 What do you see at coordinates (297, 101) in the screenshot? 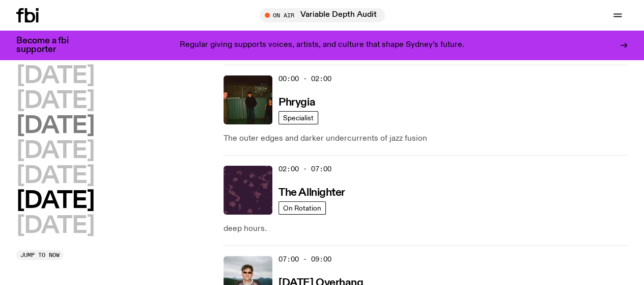
I see `a: Phrygia` at bounding box center [297, 101].